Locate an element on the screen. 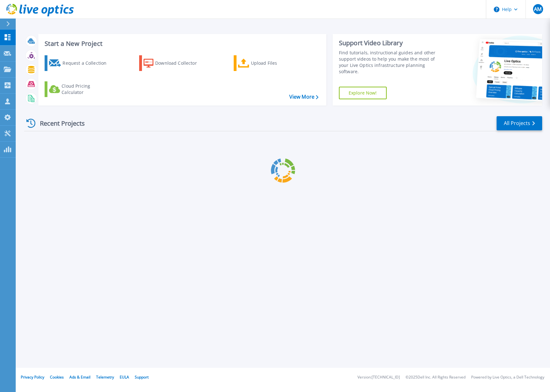  a: Cloud Pricing Calculator is located at coordinates (80, 89).